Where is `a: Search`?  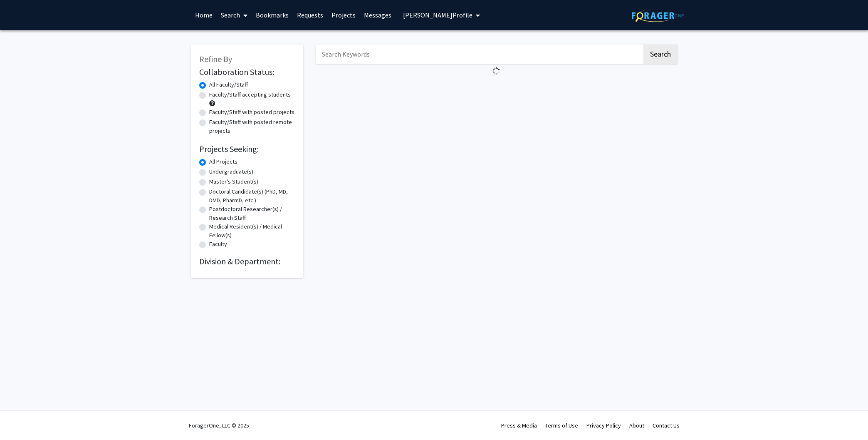
a: Search is located at coordinates (235, 15).